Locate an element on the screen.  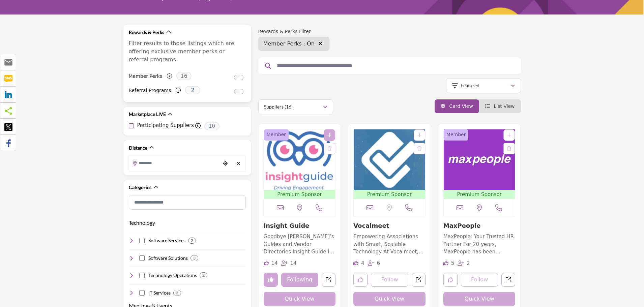
input: Switch to Member Perks is located at coordinates (239, 77).